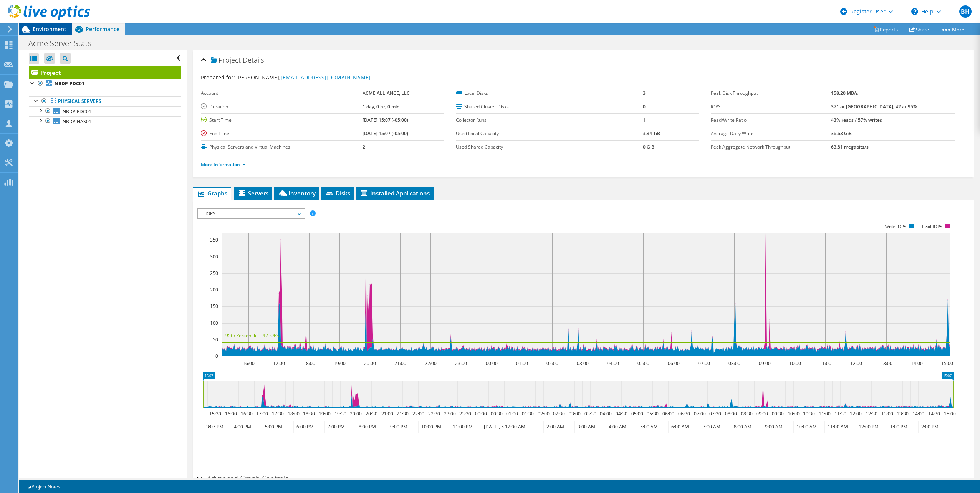 The image size is (980, 493). What do you see at coordinates (77, 121) in the screenshot?
I see `span: NBDP-NAS01` at bounding box center [77, 121].